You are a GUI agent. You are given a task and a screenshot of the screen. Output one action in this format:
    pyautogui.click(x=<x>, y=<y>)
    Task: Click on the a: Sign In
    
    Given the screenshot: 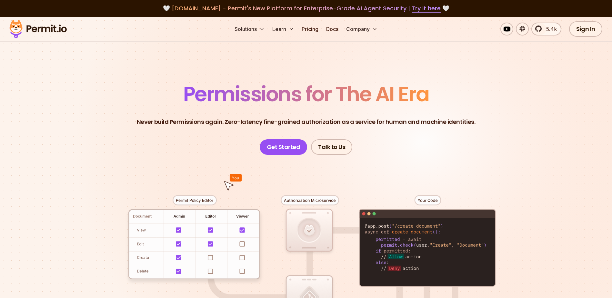 What is the action you would take?
    pyautogui.click(x=585, y=29)
    